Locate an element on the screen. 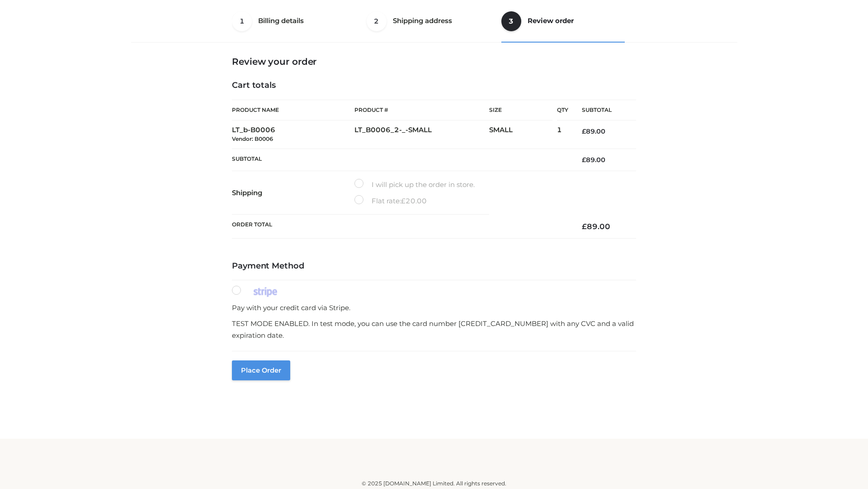 The image size is (868, 489). h4: Cart totals is located at coordinates (434, 86).